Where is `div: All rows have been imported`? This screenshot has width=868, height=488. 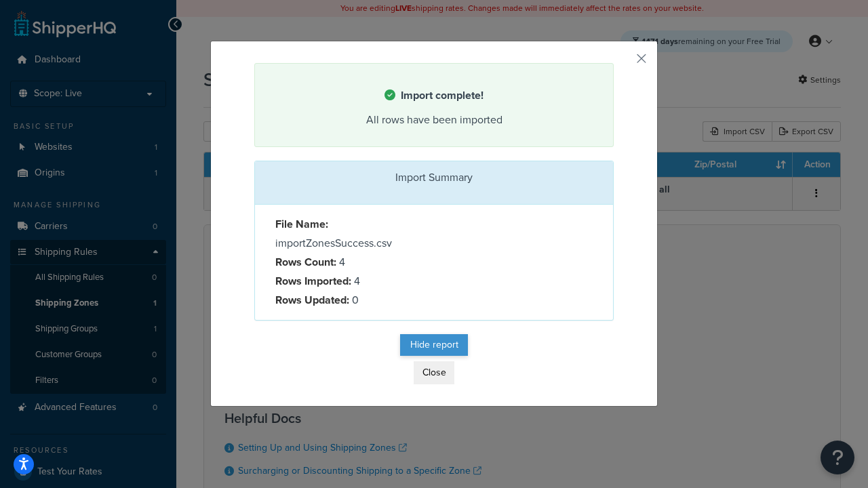
div: All rows have been imported is located at coordinates (434, 120).